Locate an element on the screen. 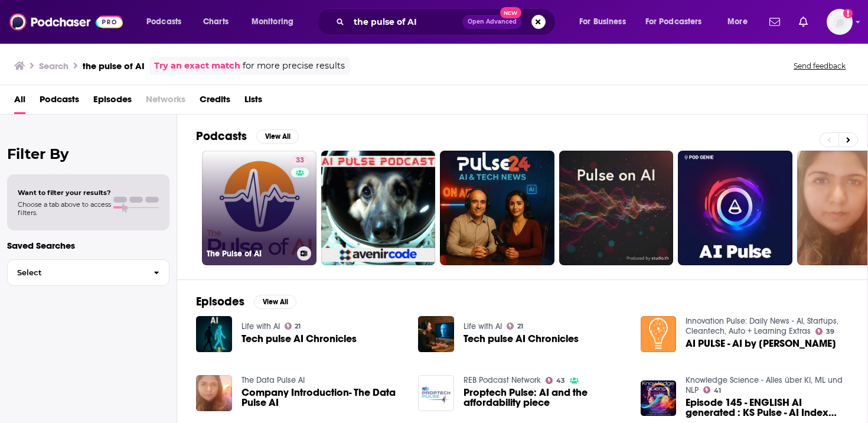 The width and height of the screenshot is (868, 423). img: Company Introduction- The Data Pulse AI is located at coordinates (214, 392).